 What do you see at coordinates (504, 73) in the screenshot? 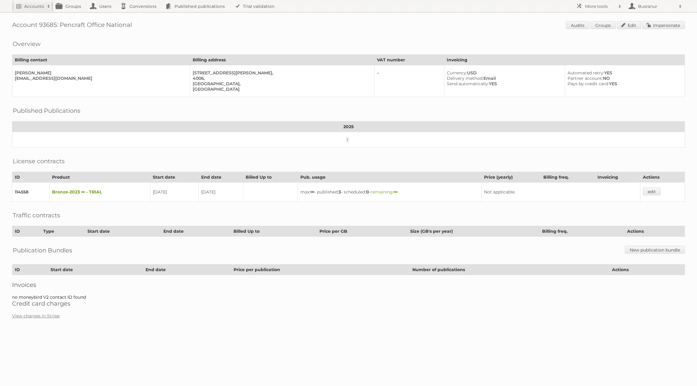
I see `div: USD` at bounding box center [504, 73].